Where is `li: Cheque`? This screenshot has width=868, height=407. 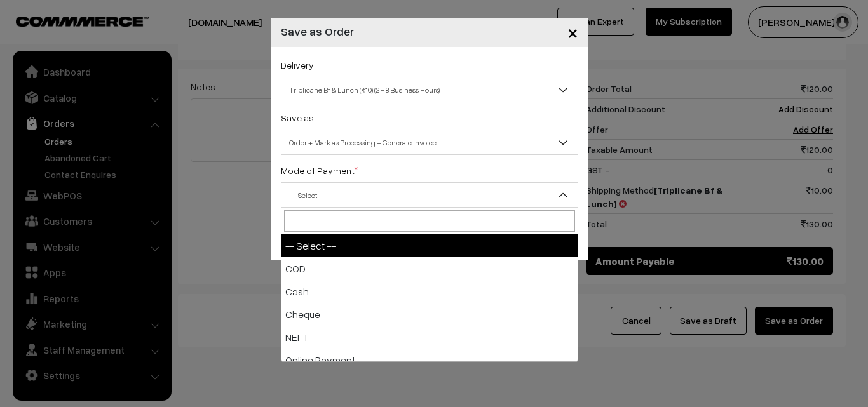
li: Cheque is located at coordinates (429, 314).